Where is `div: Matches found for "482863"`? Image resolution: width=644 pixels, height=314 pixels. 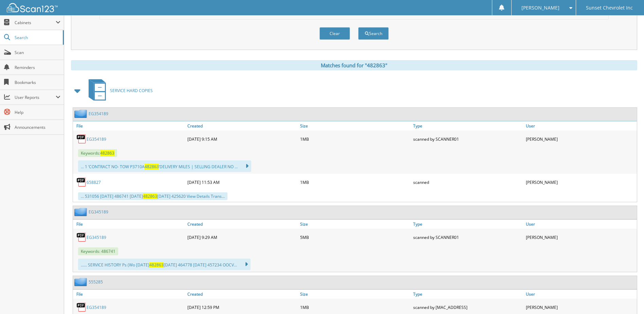
div: Matches found for "482863" is located at coordinates (354, 65).